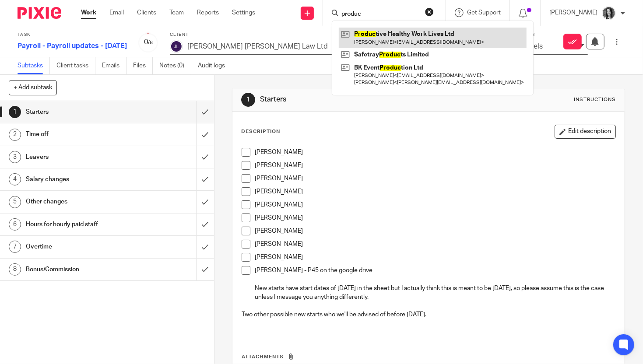 The height and width of the screenshot is (364, 643). I want to click on a: Team, so click(177, 12).